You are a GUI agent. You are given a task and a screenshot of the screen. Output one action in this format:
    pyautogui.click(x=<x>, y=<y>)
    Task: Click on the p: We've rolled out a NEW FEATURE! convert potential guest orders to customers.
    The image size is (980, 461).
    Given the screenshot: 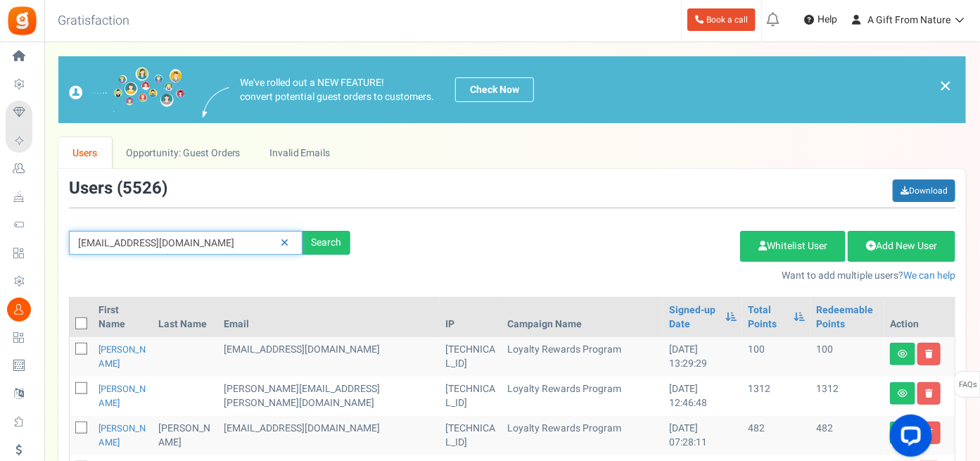 What is the action you would take?
    pyautogui.click(x=337, y=90)
    